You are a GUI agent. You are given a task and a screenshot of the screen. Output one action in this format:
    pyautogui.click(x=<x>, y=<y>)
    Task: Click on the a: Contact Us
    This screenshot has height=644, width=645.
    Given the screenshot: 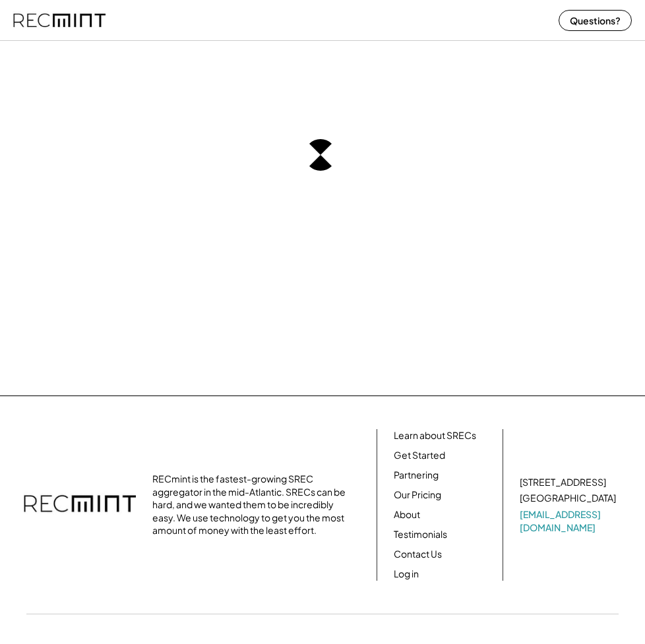 What is the action you would take?
    pyautogui.click(x=417, y=555)
    